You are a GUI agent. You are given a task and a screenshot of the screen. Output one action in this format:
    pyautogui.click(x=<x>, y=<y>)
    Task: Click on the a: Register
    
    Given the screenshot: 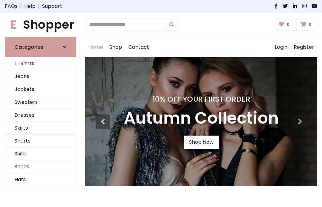 What is the action you would take?
    pyautogui.click(x=304, y=47)
    